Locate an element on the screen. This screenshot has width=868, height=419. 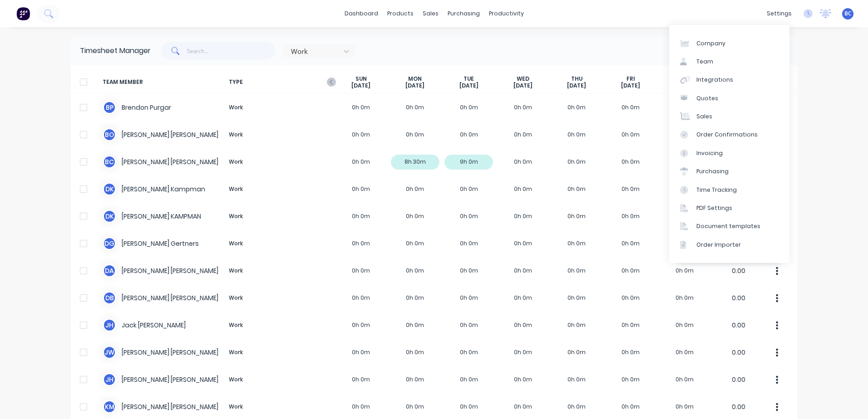
a: Document templates is located at coordinates (729, 227).